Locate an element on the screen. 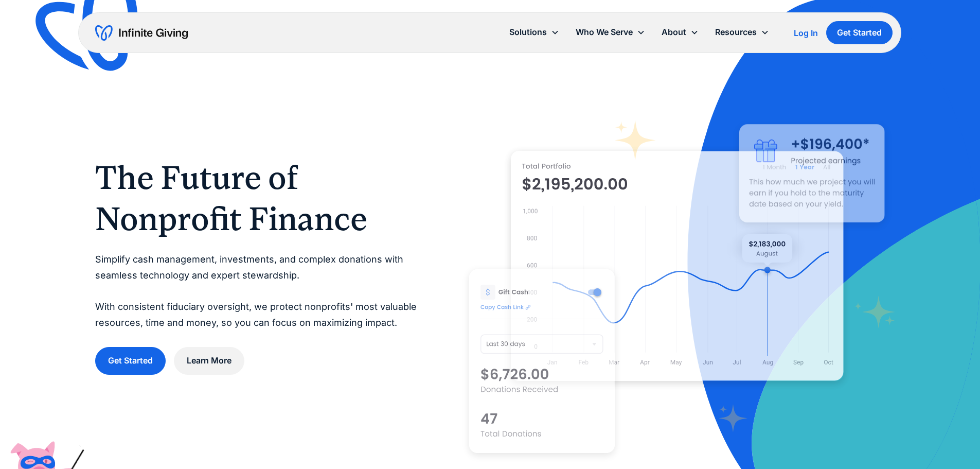 The width and height of the screenshot is (980, 469). img: fundraising star is located at coordinates (875, 311).